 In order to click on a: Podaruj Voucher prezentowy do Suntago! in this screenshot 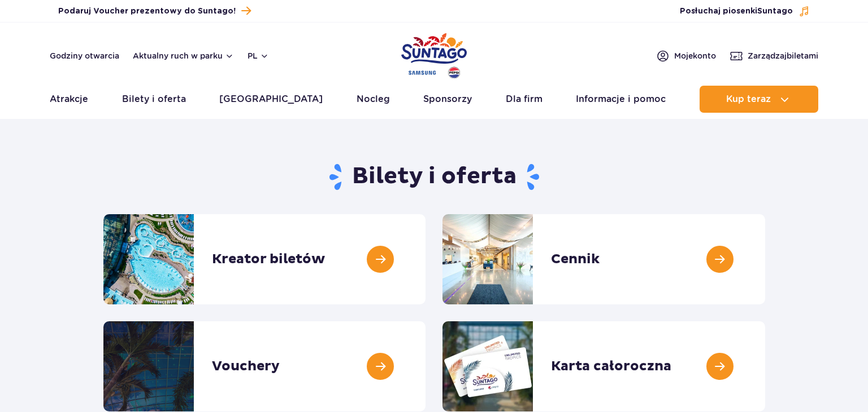, I will do `click(154, 11)`.